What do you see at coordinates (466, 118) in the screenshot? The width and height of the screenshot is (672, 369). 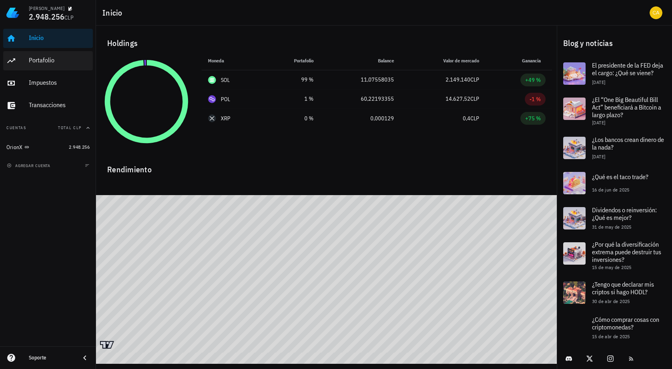 I see `span: 0,4` at bounding box center [466, 118].